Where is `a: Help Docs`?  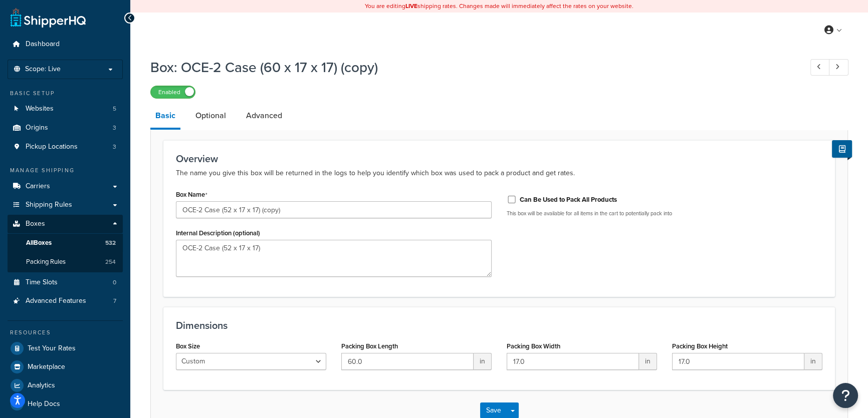
a: Help Docs is located at coordinates (65, 404).